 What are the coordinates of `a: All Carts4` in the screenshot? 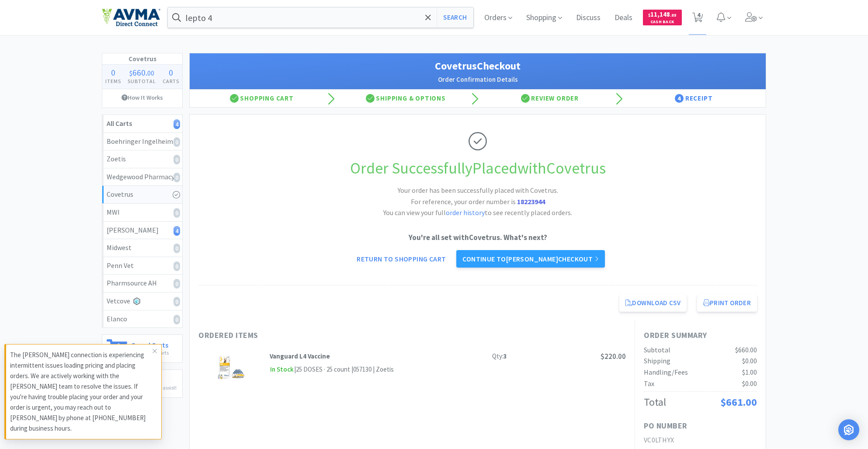 It's located at (142, 124).